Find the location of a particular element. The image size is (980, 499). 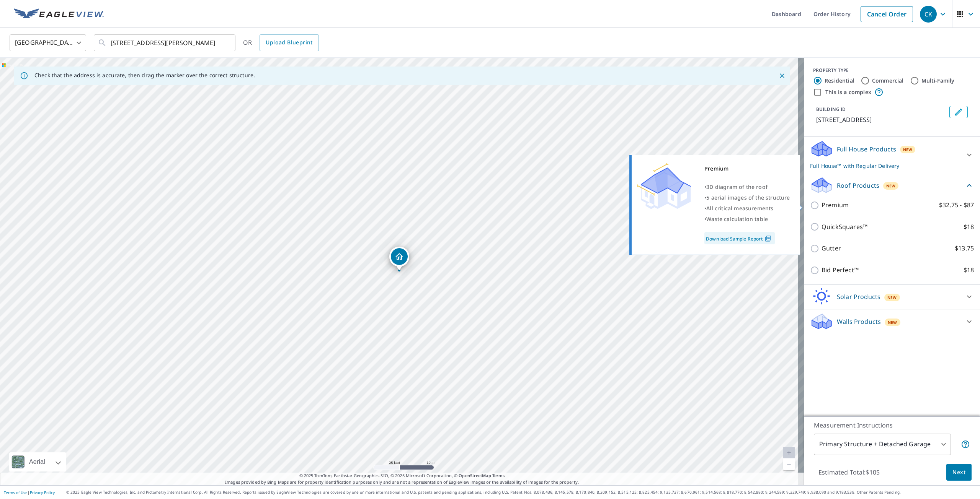

div: Dropped pin, building 1, Residential property, 17 Heather Dr Airmont, NY 10901 is located at coordinates (399, 259).